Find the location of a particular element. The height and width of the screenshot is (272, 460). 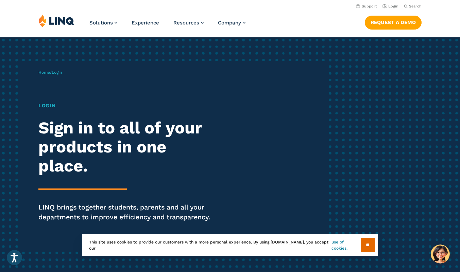

h1: Login is located at coordinates (127, 106).